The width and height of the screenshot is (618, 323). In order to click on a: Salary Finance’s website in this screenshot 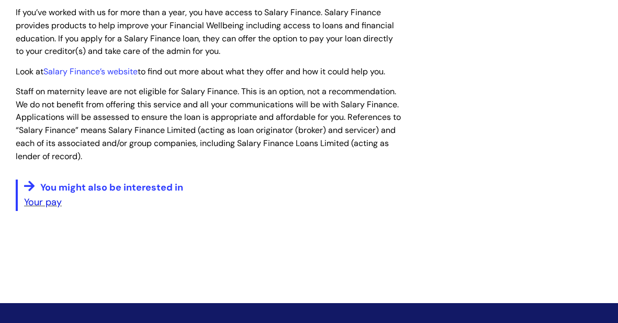, I will do `click(91, 71)`.